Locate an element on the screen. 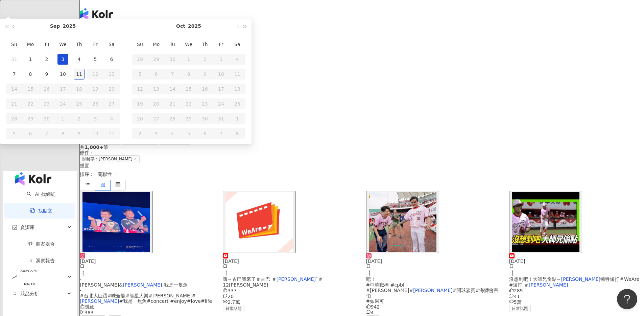 Image resolution: width=644 pixels, height=316 pixels. td: 2025-09-03 is located at coordinates (63, 59).